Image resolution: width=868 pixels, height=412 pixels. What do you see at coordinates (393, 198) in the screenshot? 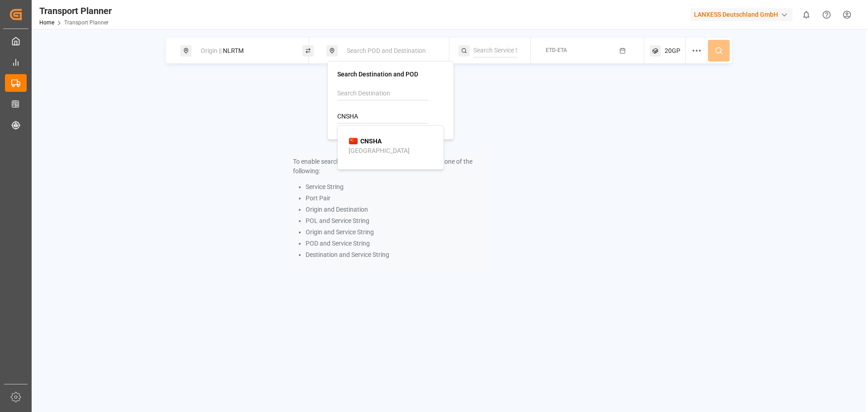
I see `li: Port Pair` at bounding box center [393, 198].